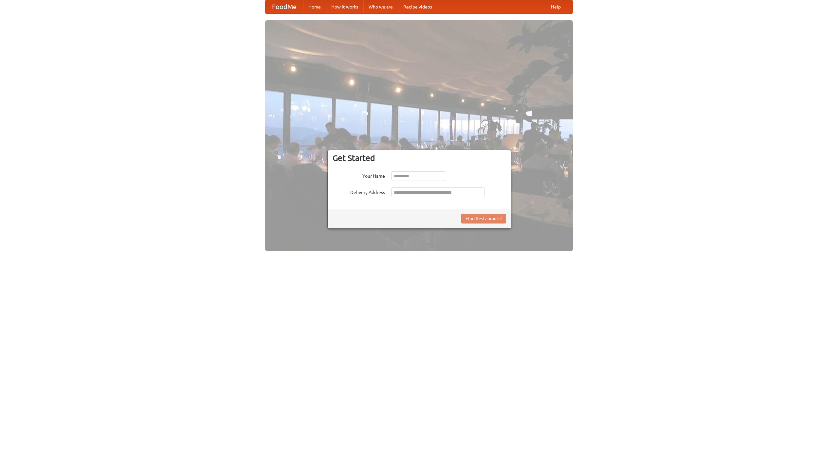 Image resolution: width=838 pixels, height=463 pixels. What do you see at coordinates (417, 7) in the screenshot?
I see `a: Recipe videos` at bounding box center [417, 7].